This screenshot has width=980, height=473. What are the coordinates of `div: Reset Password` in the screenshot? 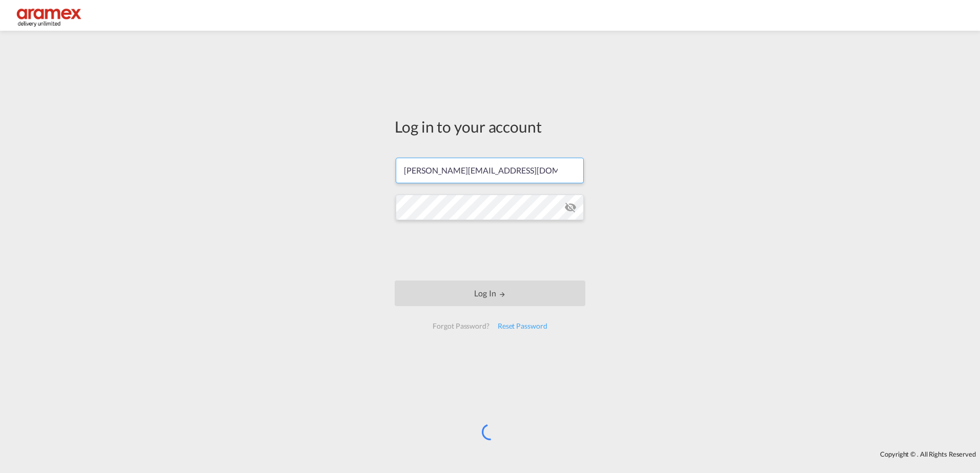 It's located at (522, 326).